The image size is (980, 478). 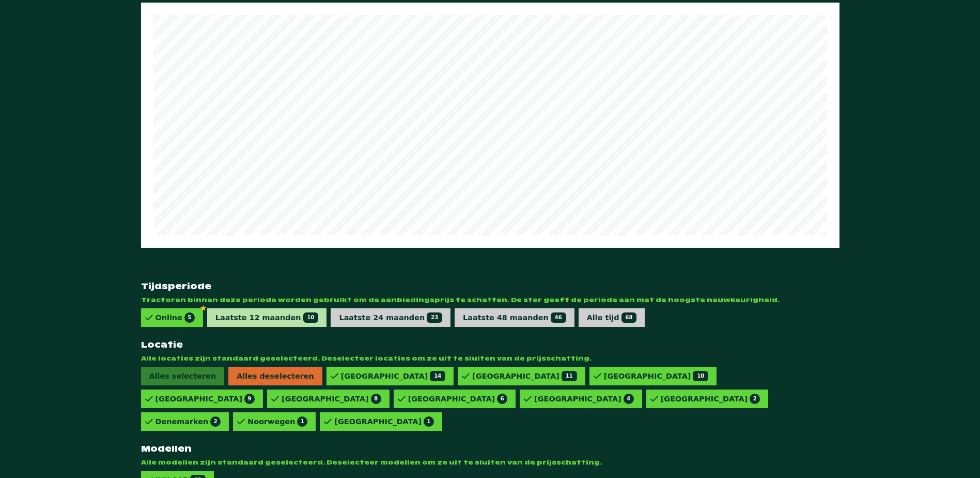 What do you see at coordinates (376, 399) in the screenshot?
I see `span: 8` at bounding box center [376, 399].